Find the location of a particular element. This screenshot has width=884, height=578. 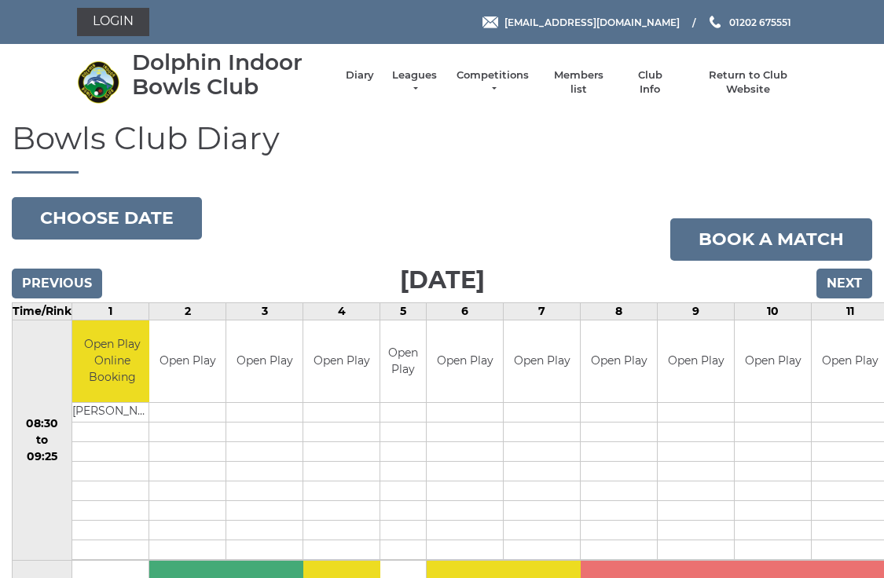

a: Club Info is located at coordinates (650, 83).